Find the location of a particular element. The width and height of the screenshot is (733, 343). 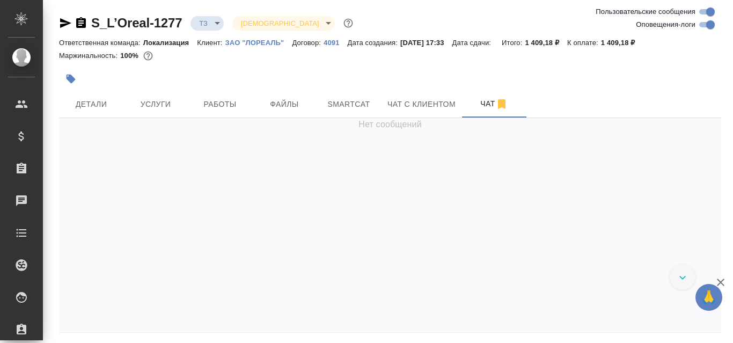

a: ЗАО "ЛОРЕАЛЬ" is located at coordinates (259, 42).